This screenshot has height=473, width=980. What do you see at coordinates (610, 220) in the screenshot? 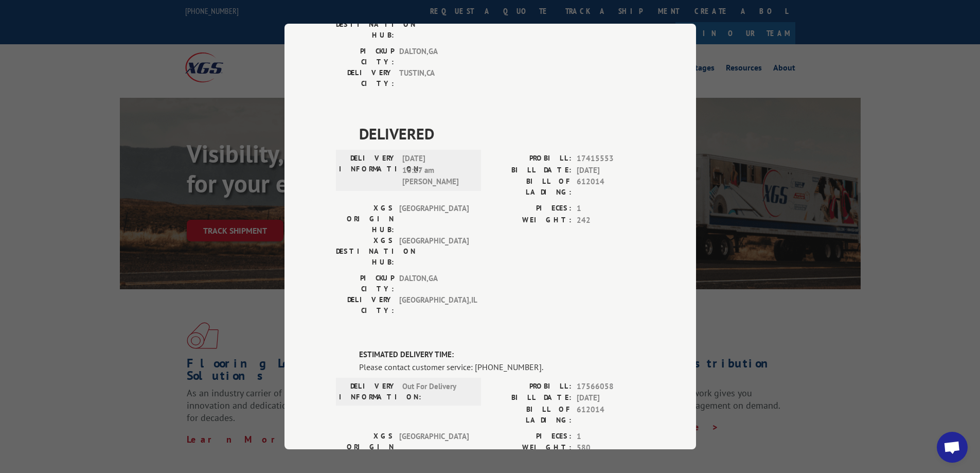
I see `span: 242` at bounding box center [610, 220].